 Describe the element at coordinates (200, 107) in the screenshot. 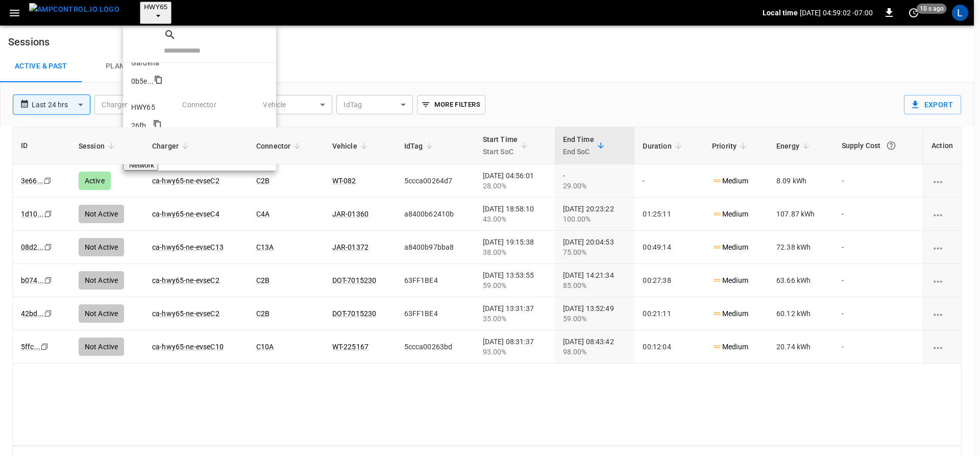

I see `p: HWY65` at that location.